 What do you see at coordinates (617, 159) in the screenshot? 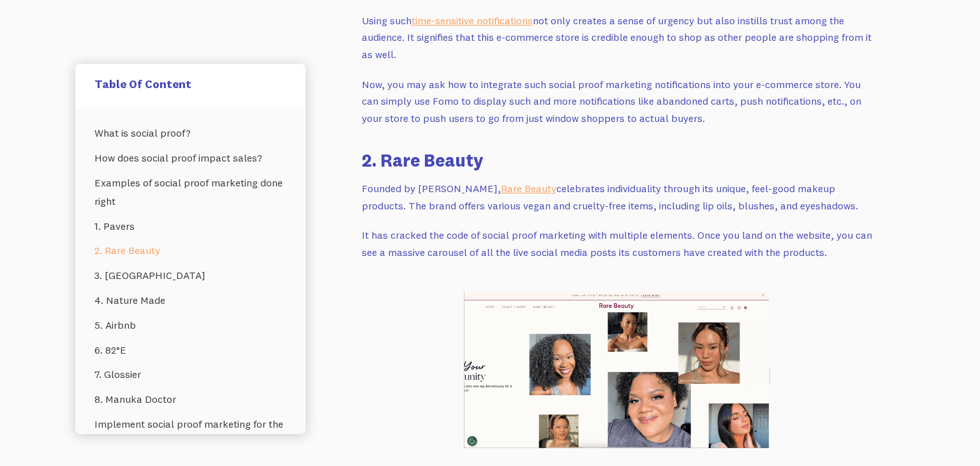
I see `h3: 2. Rare Beauty` at bounding box center [617, 159].